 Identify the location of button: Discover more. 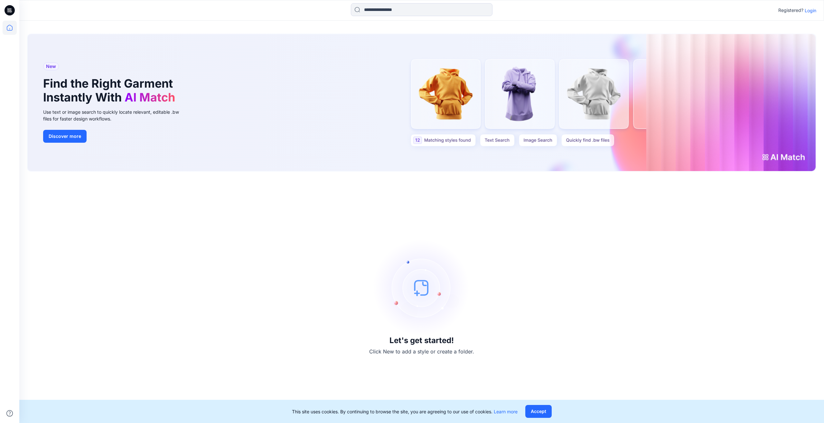
(65, 136).